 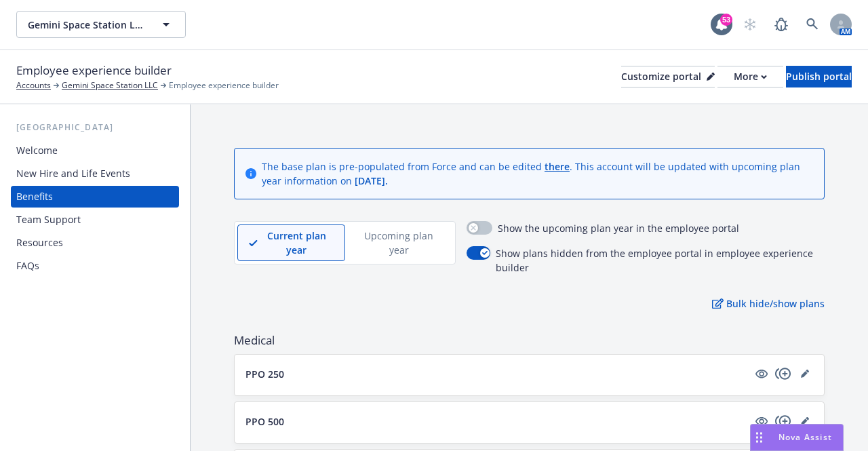 I want to click on a: Gemini Space Station LLC, so click(x=110, y=85).